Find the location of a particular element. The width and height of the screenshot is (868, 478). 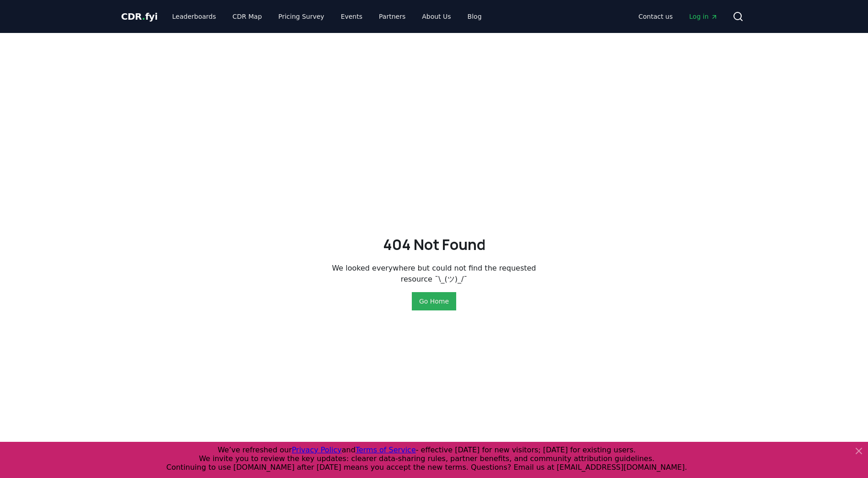

a: CDR.fyi is located at coordinates (139, 16).